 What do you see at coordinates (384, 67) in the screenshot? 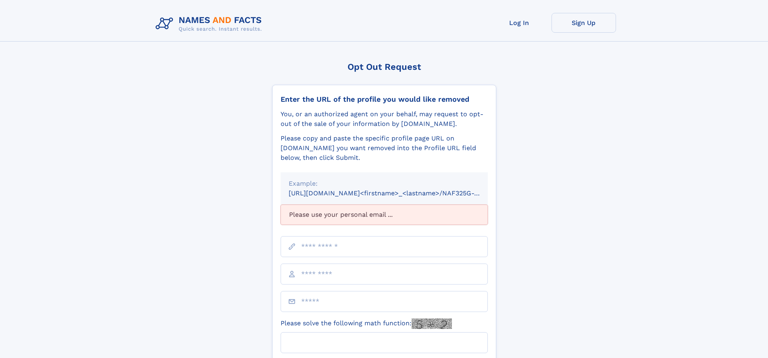
I see `div: Opt Out Request` at bounding box center [384, 67].